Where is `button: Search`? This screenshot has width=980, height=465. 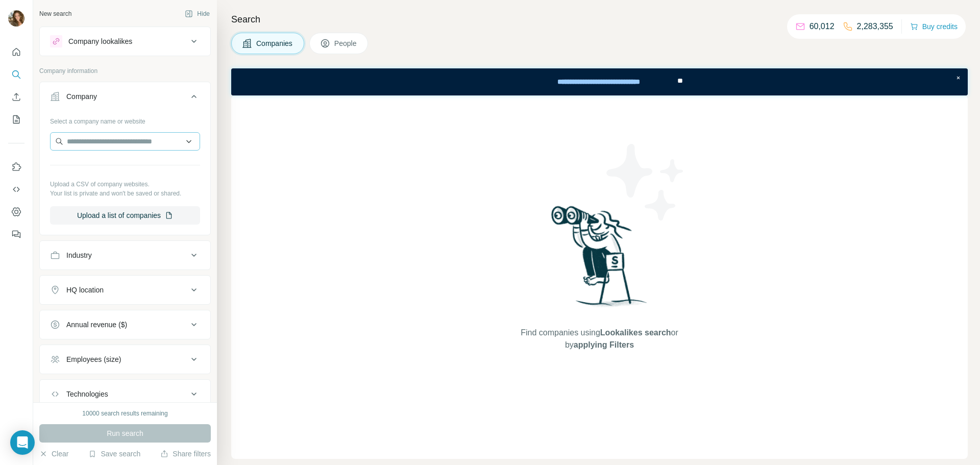 button: Search is located at coordinates (16, 74).